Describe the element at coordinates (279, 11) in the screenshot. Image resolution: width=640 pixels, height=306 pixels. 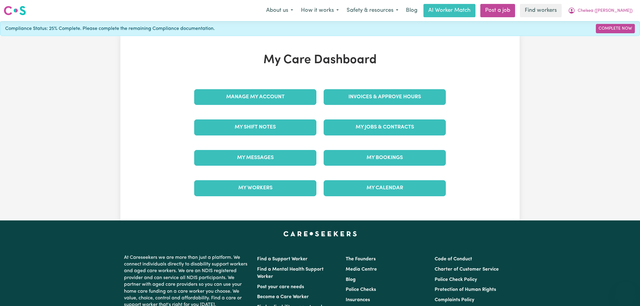
I see `button: About us` at that location.